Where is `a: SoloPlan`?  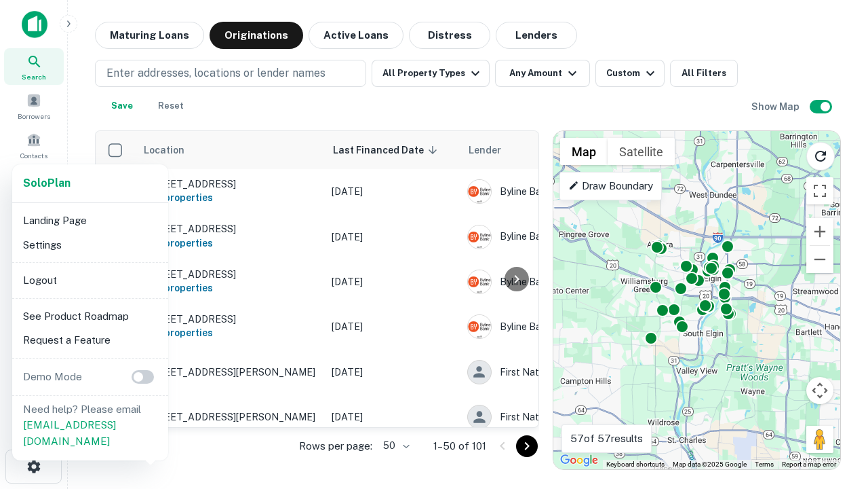 a: SoloPlan is located at coordinates (47, 183).